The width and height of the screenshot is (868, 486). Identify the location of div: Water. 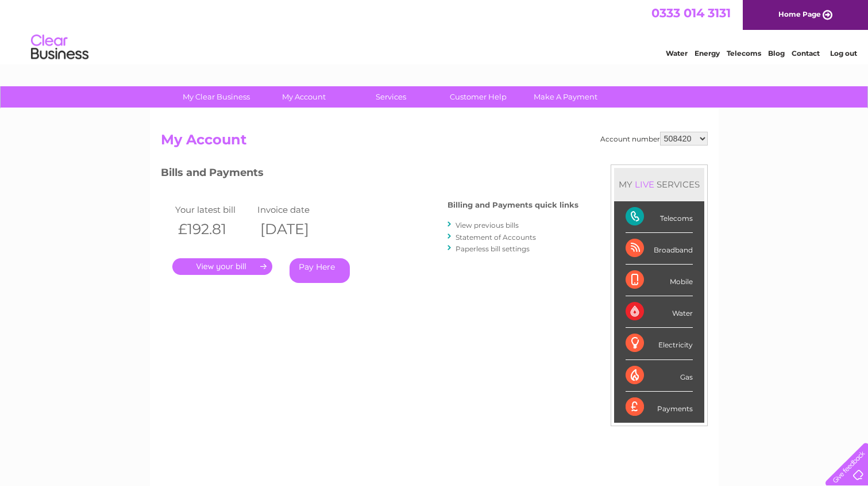
(659, 312).